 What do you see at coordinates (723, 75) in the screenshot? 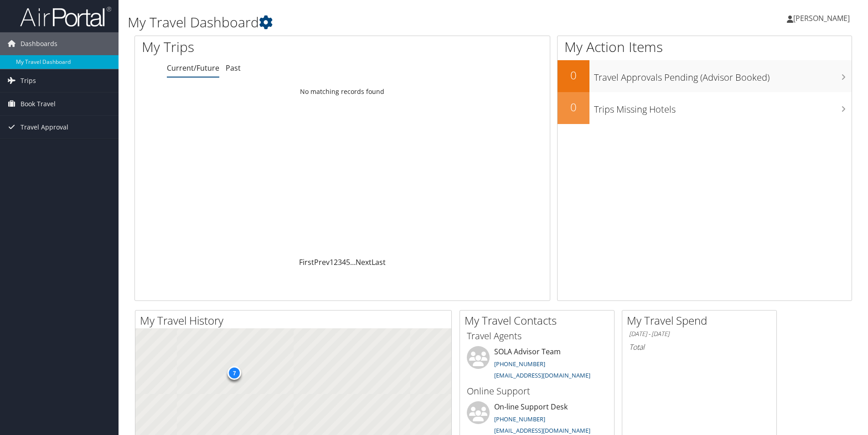
I see `h3: Travel Approvals Pending (Advisor Booked)` at bounding box center [723, 75].